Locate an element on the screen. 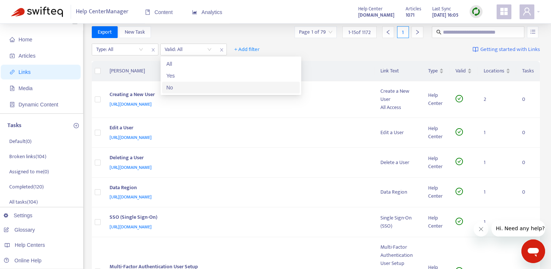 This screenshot has width=551, height=269. span: Last Sync is located at coordinates (441, 9).